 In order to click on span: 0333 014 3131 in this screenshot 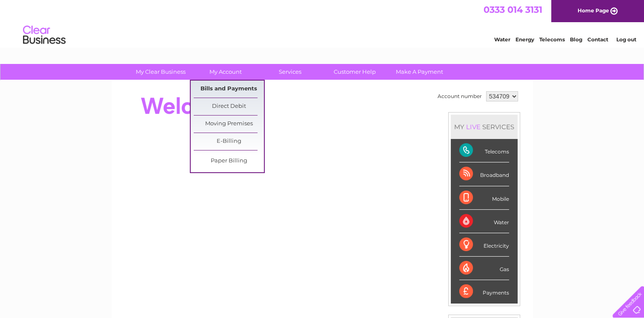, I will do `click(513, 9)`.